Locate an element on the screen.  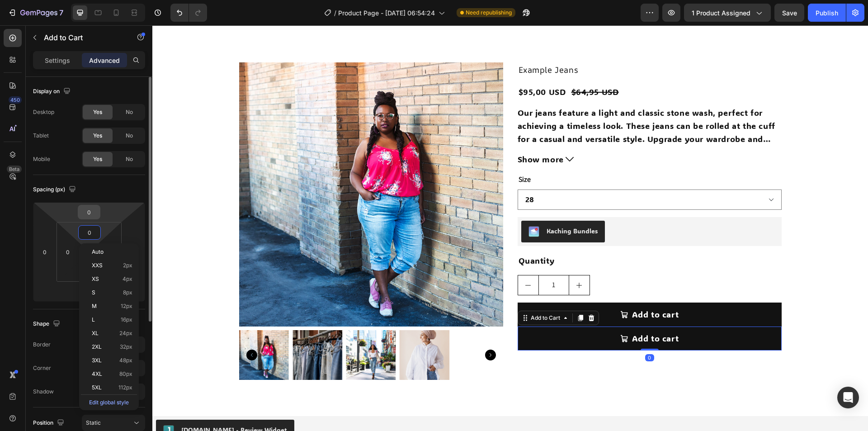
div: Mobile is located at coordinates (42, 159).